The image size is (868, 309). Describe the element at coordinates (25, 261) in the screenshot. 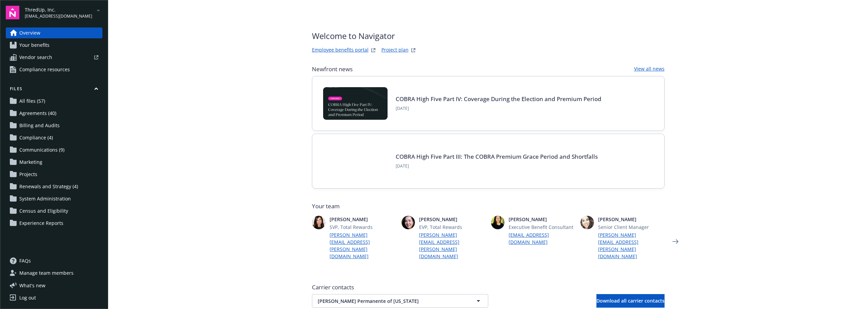

I see `span: FAQs` at that location.